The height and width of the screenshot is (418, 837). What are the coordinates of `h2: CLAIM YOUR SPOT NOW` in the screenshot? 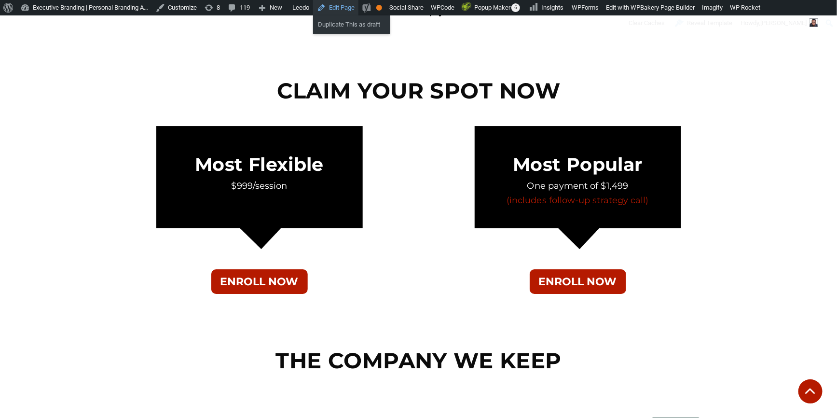 It's located at (419, 91).